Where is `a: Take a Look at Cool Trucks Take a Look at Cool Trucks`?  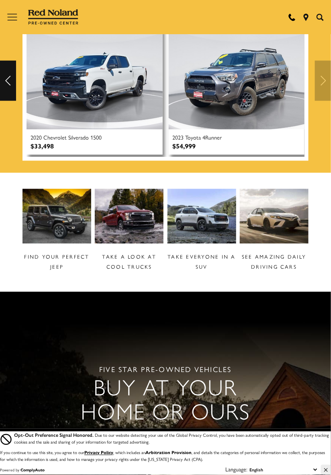 a: Take a Look at Cool Trucks Take a Look at Cool Trucks is located at coordinates (129, 236).